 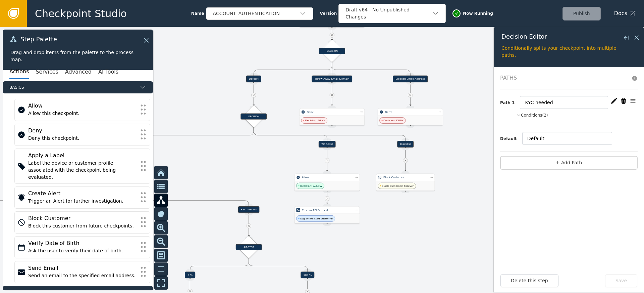 What do you see at coordinates (73, 87) in the screenshot?
I see `span: Basics` at bounding box center [73, 87].